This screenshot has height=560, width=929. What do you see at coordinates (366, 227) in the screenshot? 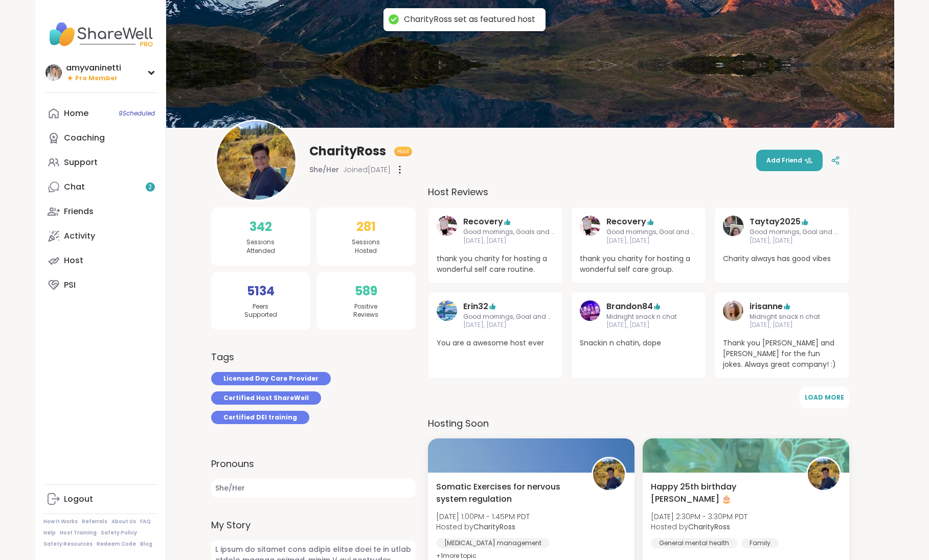
I see `span: 281` at bounding box center [366, 227].